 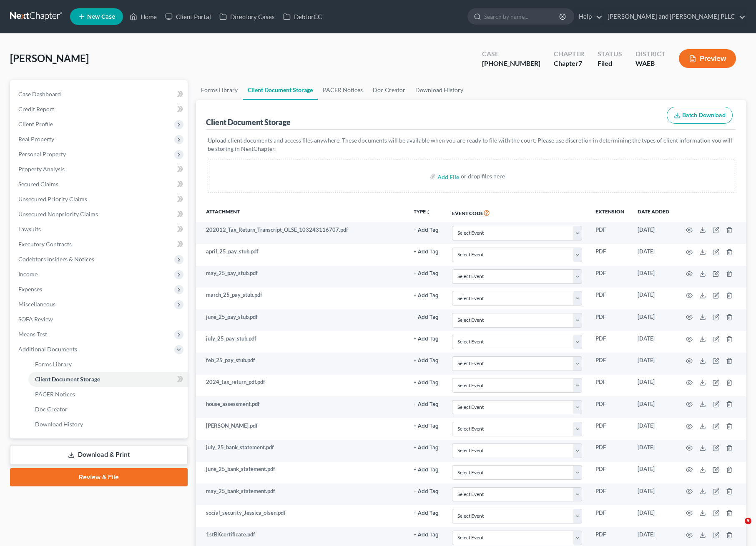 I want to click on span: Personal Property, so click(x=42, y=154).